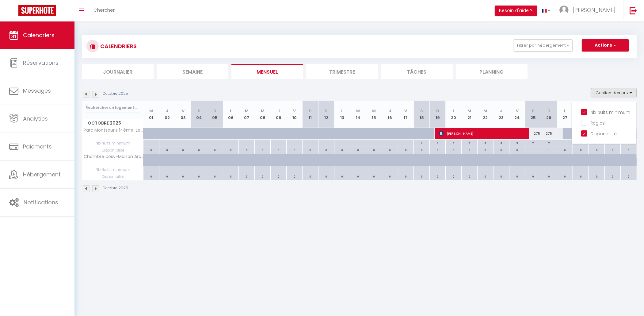 This screenshot has height=316, width=644. What do you see at coordinates (267, 71) in the screenshot?
I see `li: Mensuel` at bounding box center [267, 71].